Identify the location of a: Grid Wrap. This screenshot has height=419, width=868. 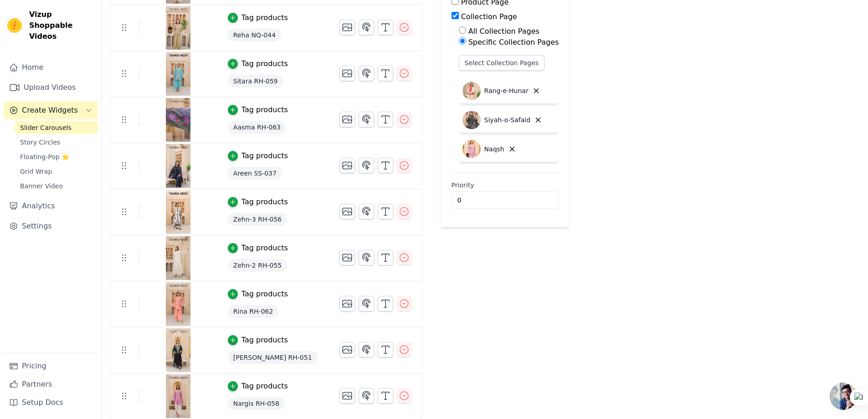
(56, 171).